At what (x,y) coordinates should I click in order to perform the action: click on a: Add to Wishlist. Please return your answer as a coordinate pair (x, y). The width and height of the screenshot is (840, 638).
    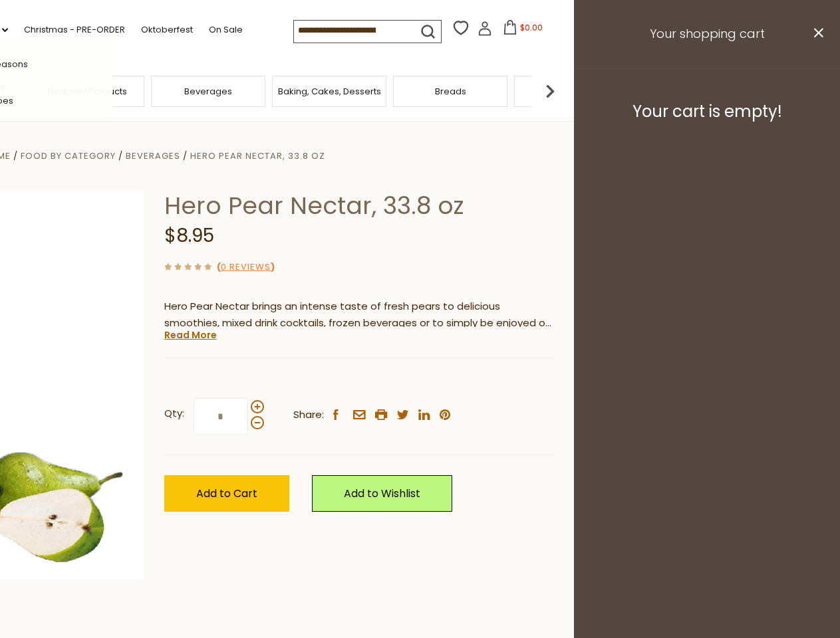
    Looking at the image, I should click on (382, 493).